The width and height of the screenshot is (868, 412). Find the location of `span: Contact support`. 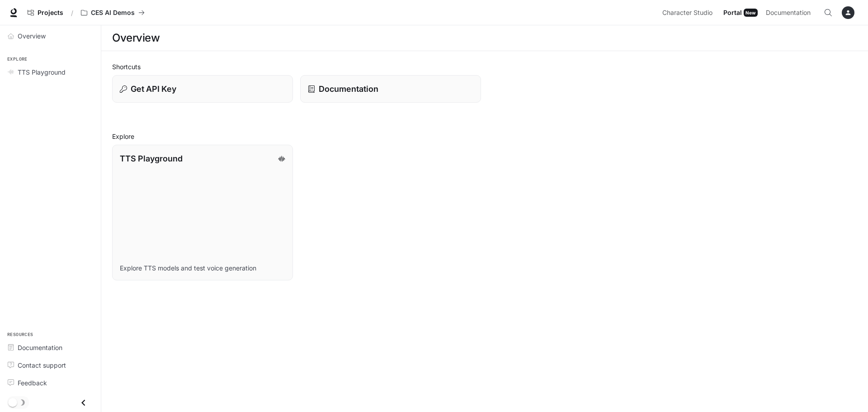

span: Contact support is located at coordinates (42, 365).